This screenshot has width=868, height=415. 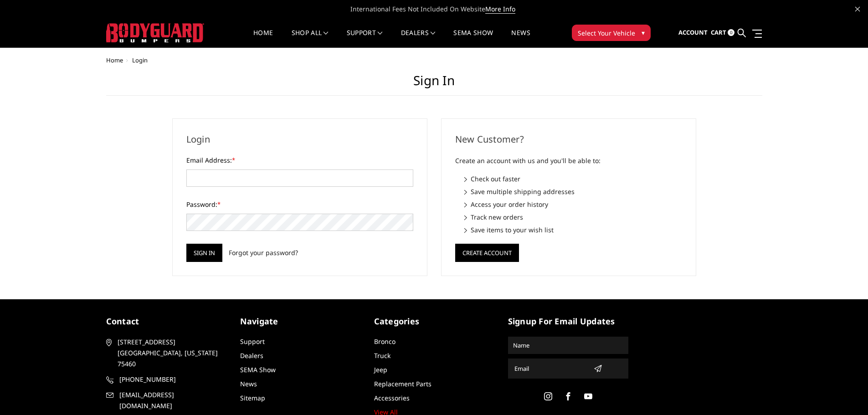 I want to click on h5: Navigate, so click(x=300, y=321).